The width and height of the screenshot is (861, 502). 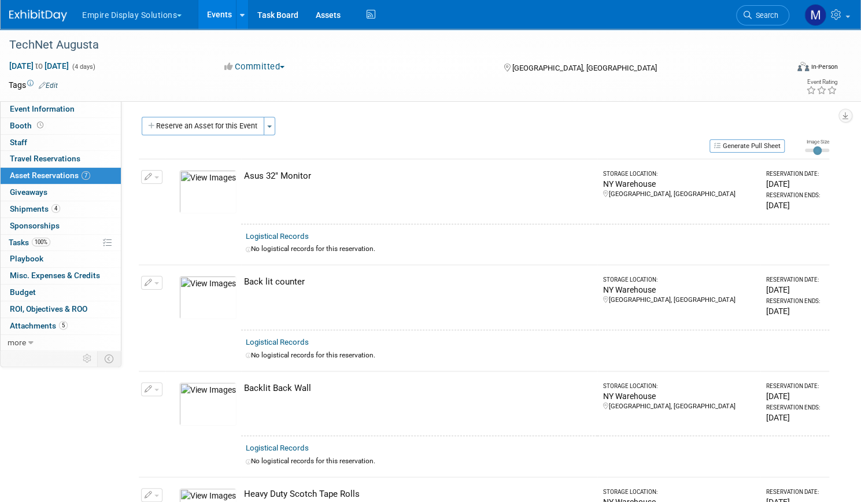 I want to click on div: Asus 32" Monitor, so click(x=418, y=176).